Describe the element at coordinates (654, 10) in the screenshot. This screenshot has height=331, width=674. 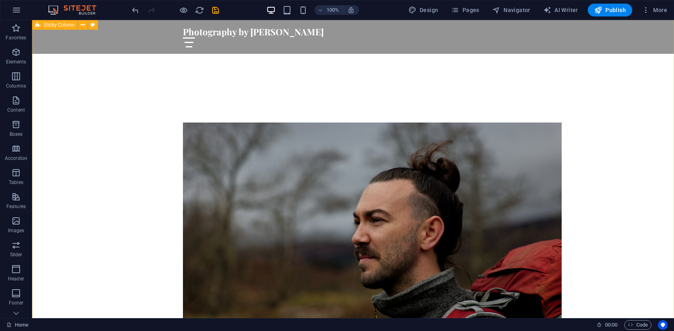
I see `span: More` at that location.